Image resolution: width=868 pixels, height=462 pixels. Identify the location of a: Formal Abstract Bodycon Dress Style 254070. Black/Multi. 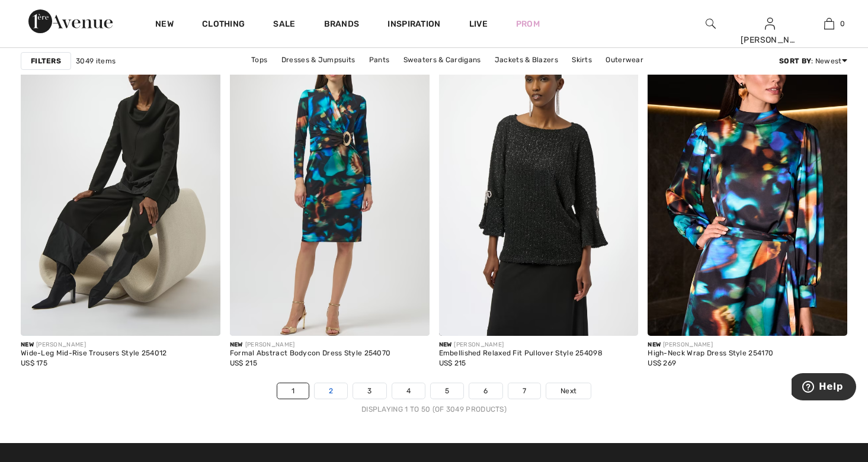
(329, 186).